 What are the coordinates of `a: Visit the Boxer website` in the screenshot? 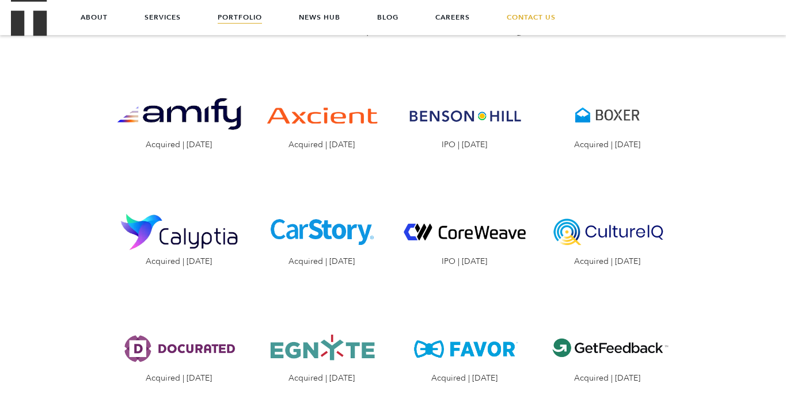 It's located at (607, 116).